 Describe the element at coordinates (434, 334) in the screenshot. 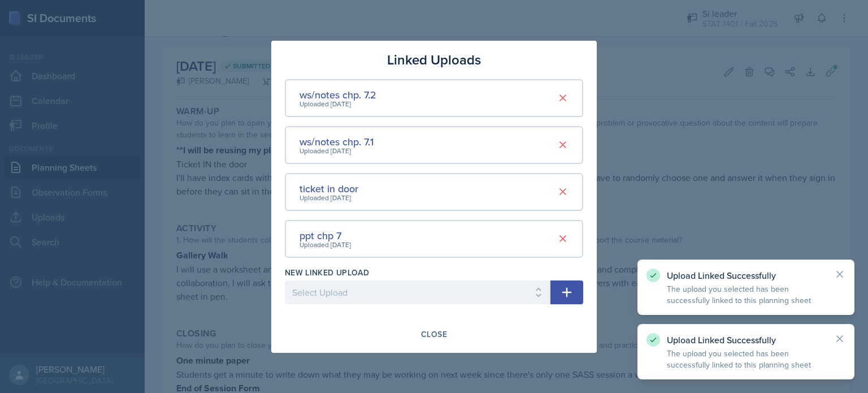

I see `div: Close` at that location.